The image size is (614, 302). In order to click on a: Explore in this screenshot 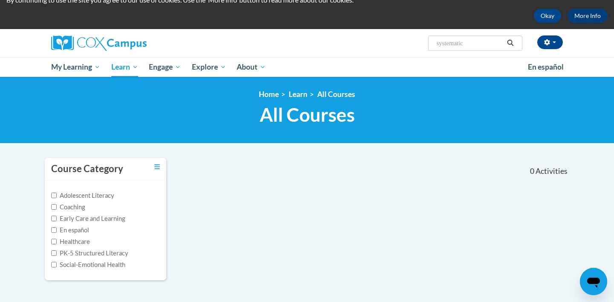, I will do `click(209, 67)`.